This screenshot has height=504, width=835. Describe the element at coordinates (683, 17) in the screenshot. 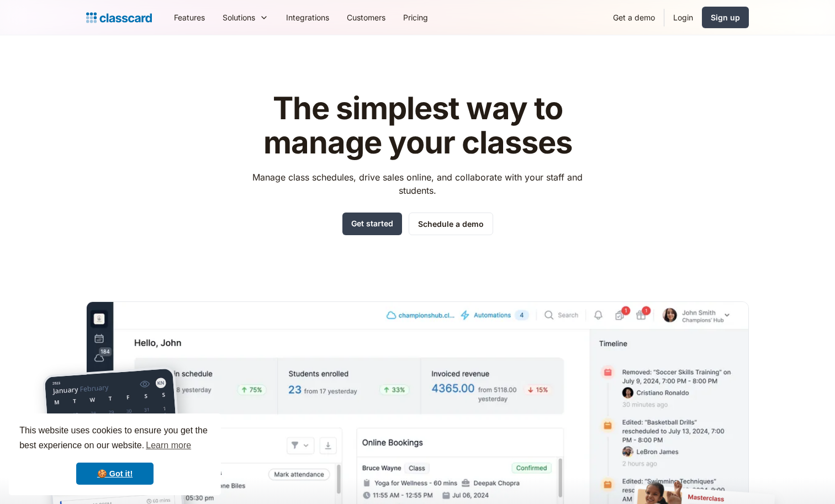

I see `a: Login` at that location.